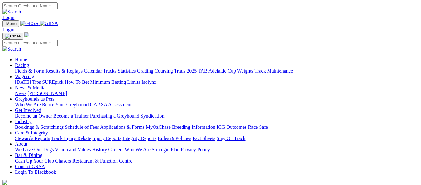 The width and height of the screenshot is (421, 185). What do you see at coordinates (217, 93) in the screenshot?
I see `div: News & Media` at bounding box center [217, 93].